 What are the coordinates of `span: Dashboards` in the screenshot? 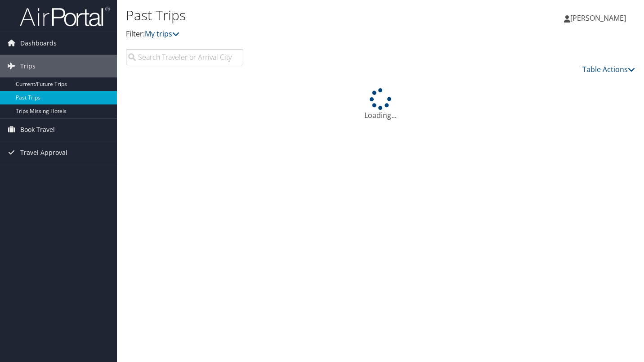 It's located at (38, 43).